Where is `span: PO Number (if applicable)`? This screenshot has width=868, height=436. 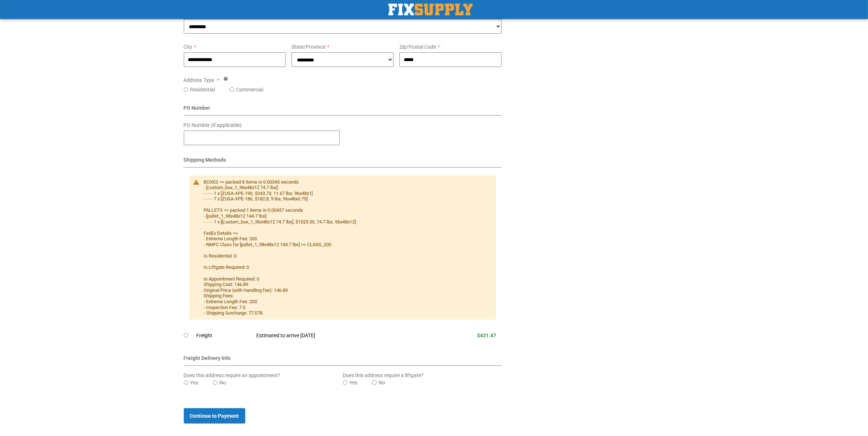 span: PO Number (if applicable) is located at coordinates (212, 125).